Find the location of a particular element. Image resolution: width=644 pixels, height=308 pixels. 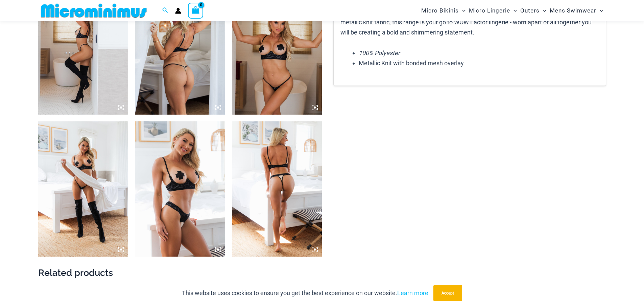

a: Mens SwimwearMenu ToggleMenu Toggle is located at coordinates (577, 10).